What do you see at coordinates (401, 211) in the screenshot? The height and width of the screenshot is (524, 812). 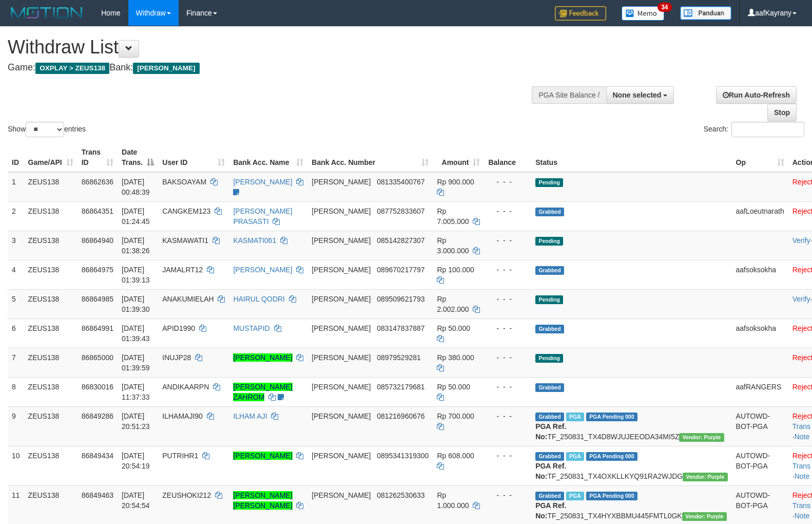 I see `span: Copy 087752833607 to clipboard` at bounding box center [401, 211].